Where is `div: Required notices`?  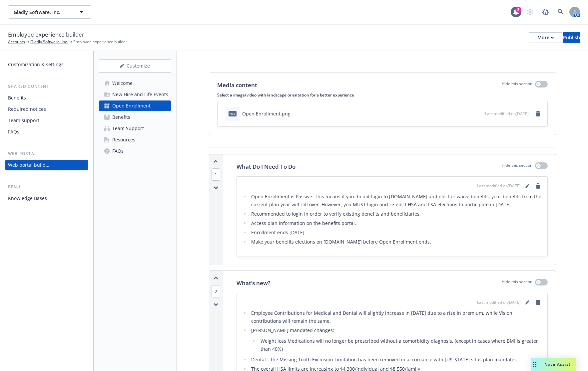
div: Required notices is located at coordinates (27, 109).